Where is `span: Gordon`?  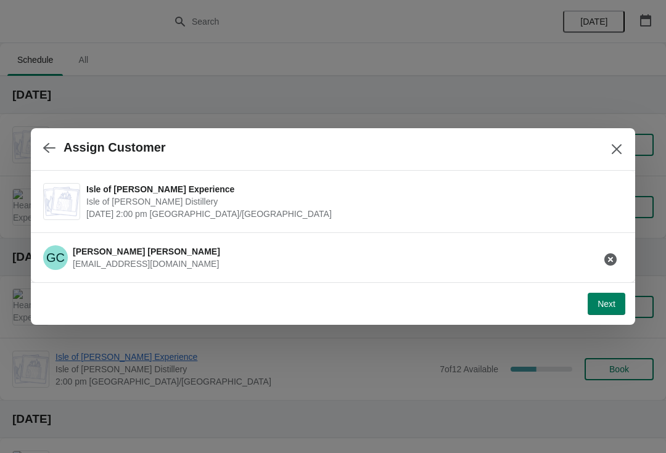
span: Gordon is located at coordinates (55, 258).